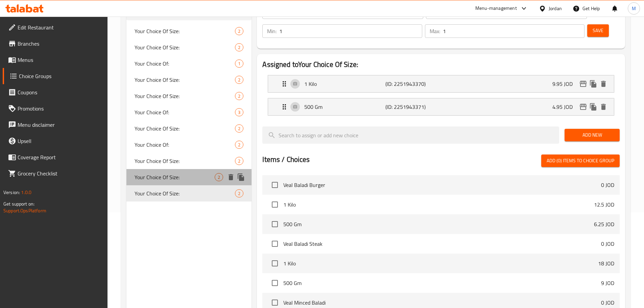 This screenshot has width=644, height=308. Describe the element at coordinates (55, 92) in the screenshot. I see `a: Coupons` at that location.